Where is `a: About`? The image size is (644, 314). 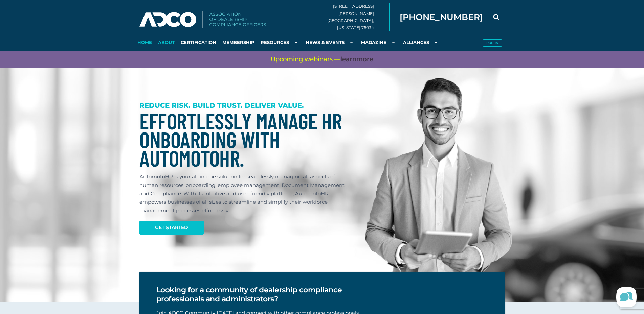 a: About is located at coordinates (166, 42).